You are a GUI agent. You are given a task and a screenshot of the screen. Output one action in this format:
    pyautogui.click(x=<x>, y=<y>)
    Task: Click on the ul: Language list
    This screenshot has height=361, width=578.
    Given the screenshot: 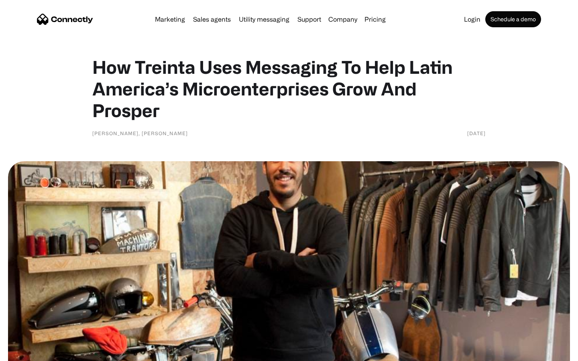 What is the action you would take?
    pyautogui.click(x=32, y=353)
    